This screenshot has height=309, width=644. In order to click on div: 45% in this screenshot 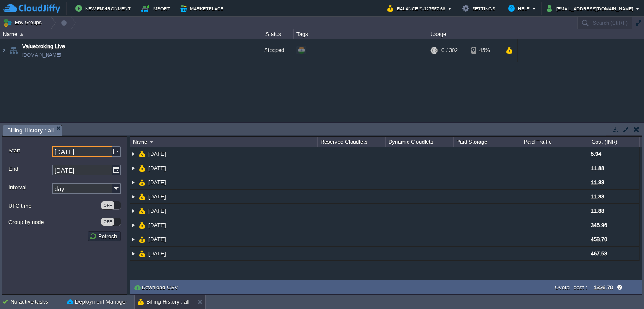, I will do `click(484, 50)`.